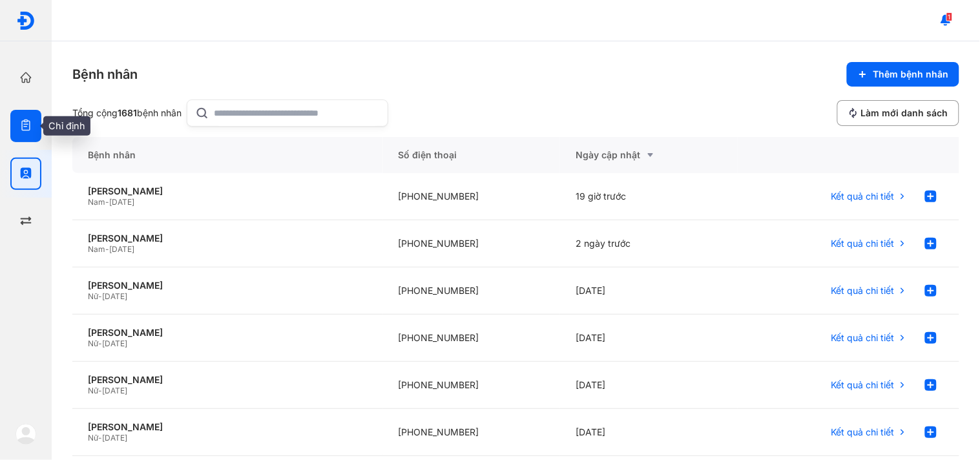  Describe the element at coordinates (126, 113) in the screenshot. I see `div: Tổng cộng bệnh nhân` at that location.